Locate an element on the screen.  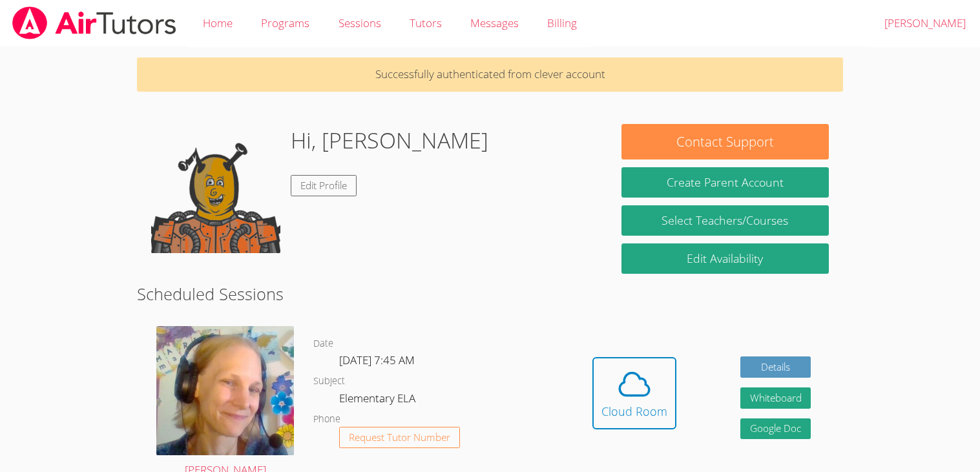
button: Whiteboard is located at coordinates (776, 398).